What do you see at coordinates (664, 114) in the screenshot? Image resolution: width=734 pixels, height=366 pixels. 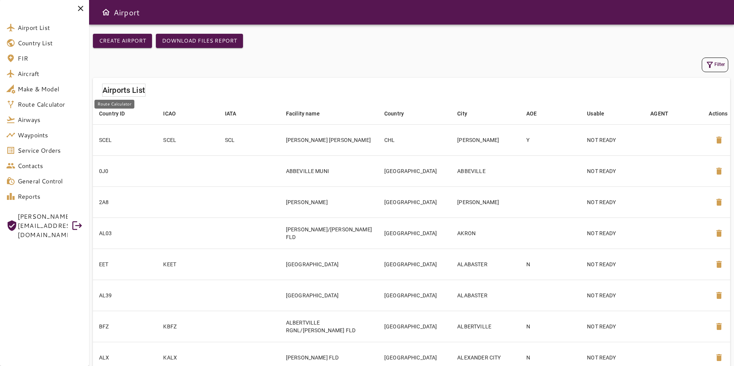 I see `span: AGENT` at bounding box center [664, 114].